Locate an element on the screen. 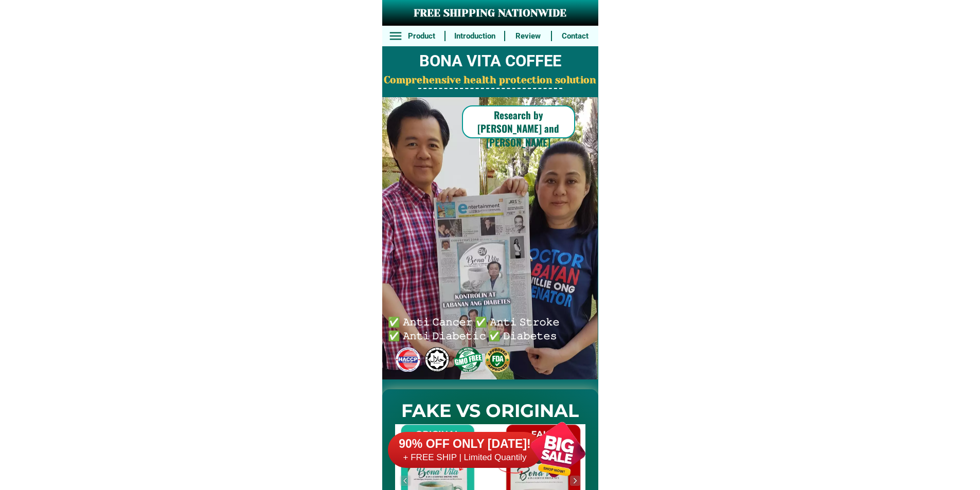  h6: Review is located at coordinates (528, 36).